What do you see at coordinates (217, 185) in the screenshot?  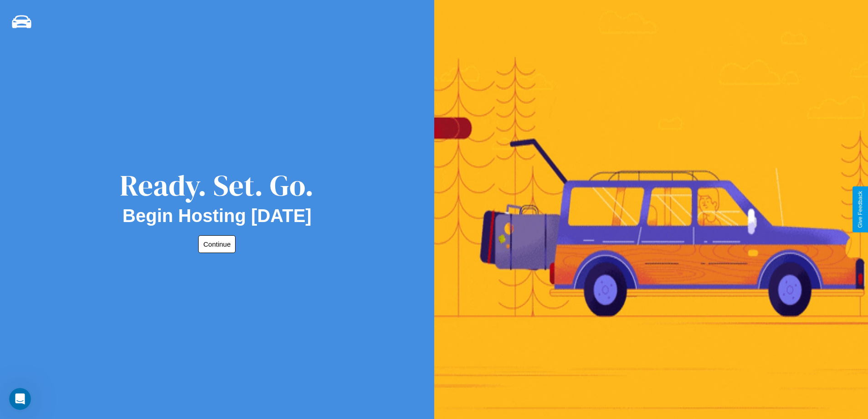 I see `div: Ready. Set. Go.` at bounding box center [217, 185].